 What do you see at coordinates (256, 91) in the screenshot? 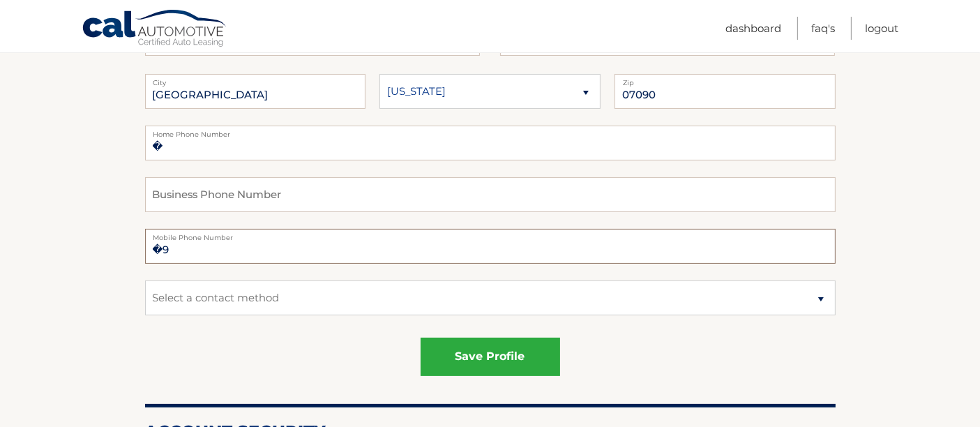
I see `input: City` at bounding box center [256, 91].